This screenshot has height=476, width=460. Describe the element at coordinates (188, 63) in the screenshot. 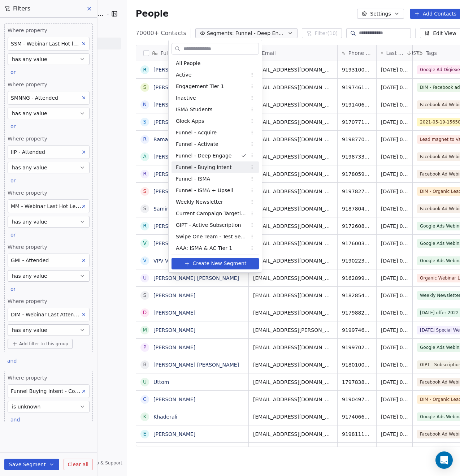

I see `span: All People` at that location.